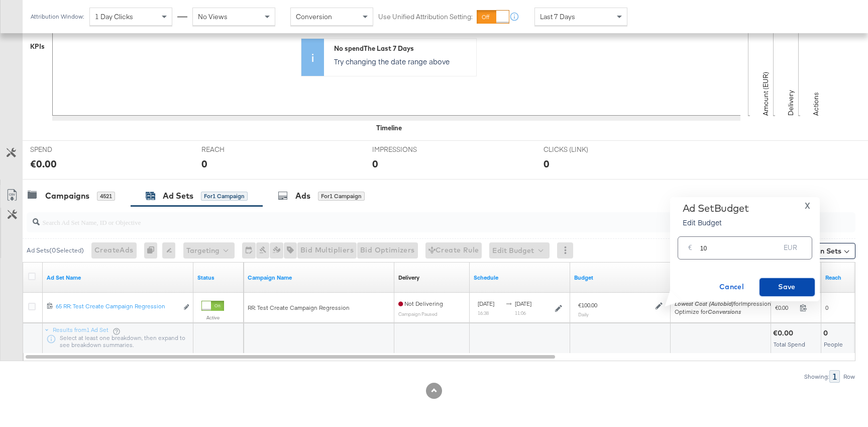 The height and width of the screenshot is (427, 868). Describe the element at coordinates (239, 149) in the screenshot. I see `span: REACH` at that location.